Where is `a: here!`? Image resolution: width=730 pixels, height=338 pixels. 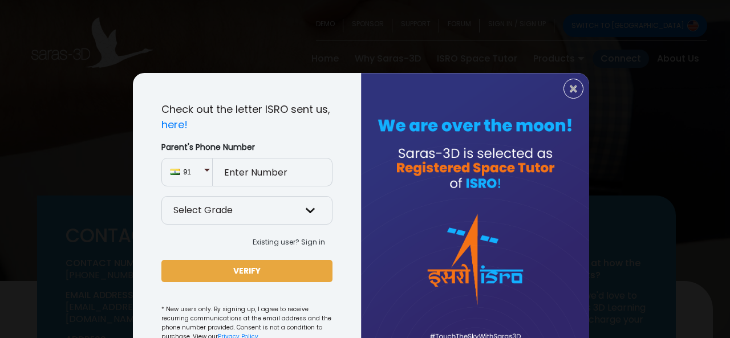 a: here! is located at coordinates (175, 124).